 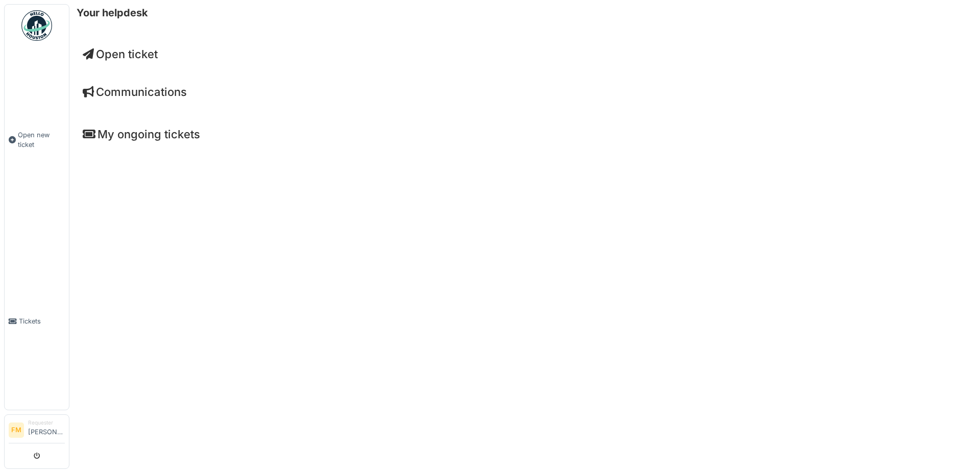 What do you see at coordinates (120, 54) in the screenshot?
I see `a: Open ticket` at bounding box center [120, 54].